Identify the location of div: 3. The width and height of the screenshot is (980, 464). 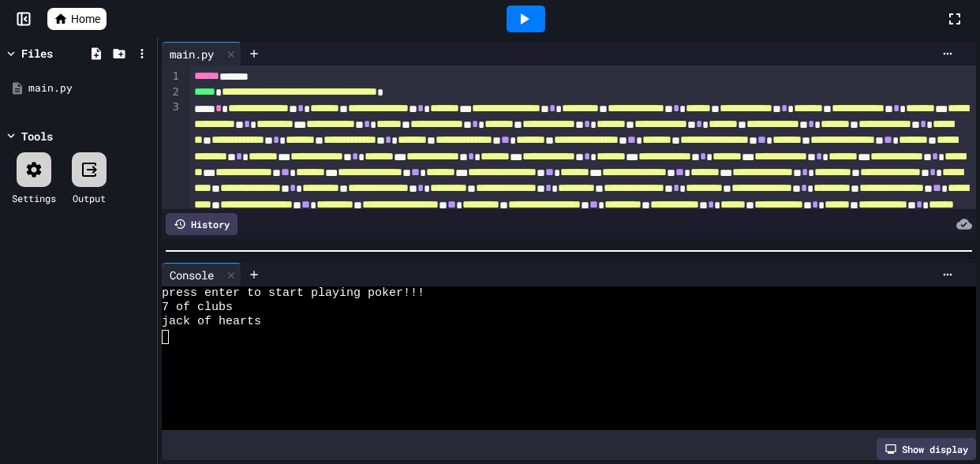
(171, 200).